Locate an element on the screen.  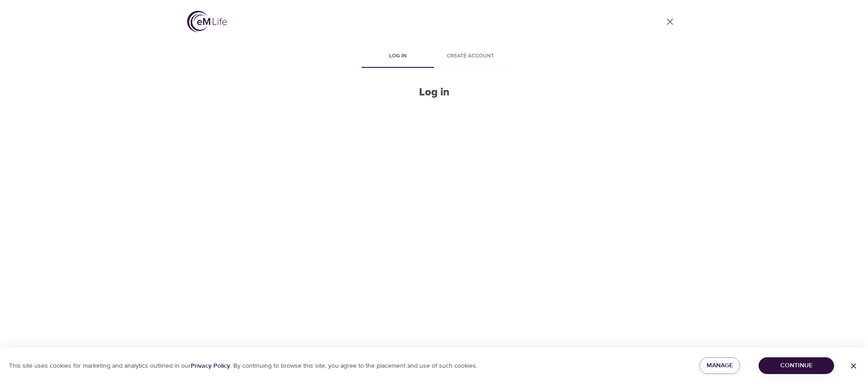
span: Continue is located at coordinates (796, 365).